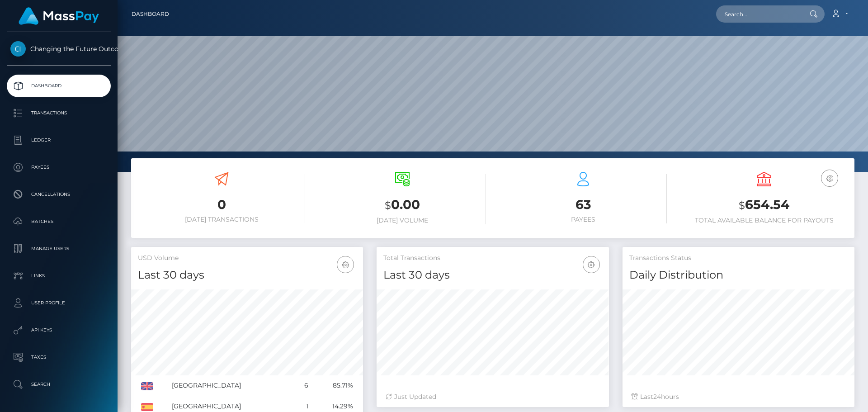 This screenshot has height=412, width=868. I want to click on input: Search..., so click(759, 14).